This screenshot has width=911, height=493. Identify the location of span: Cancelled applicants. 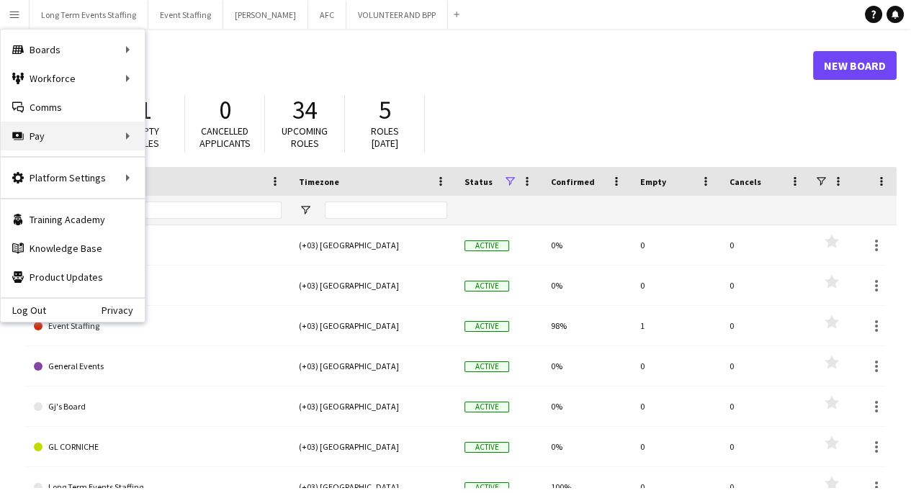
(225, 137).